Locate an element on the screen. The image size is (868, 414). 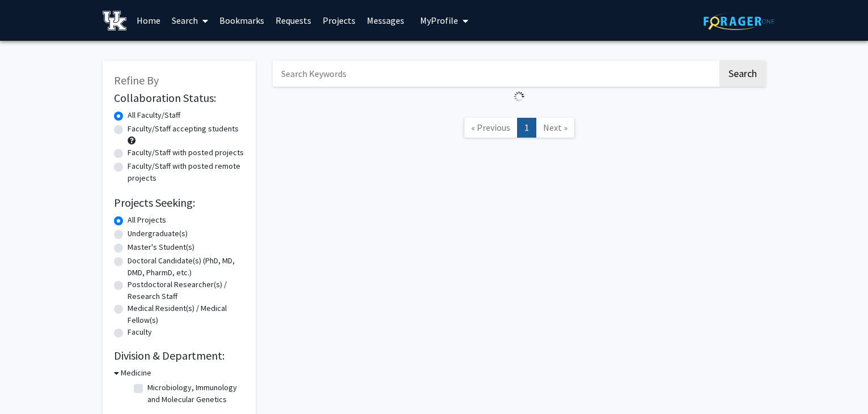
label: Microbiology, Immunology and Molecular Genetics is located at coordinates (194, 394).